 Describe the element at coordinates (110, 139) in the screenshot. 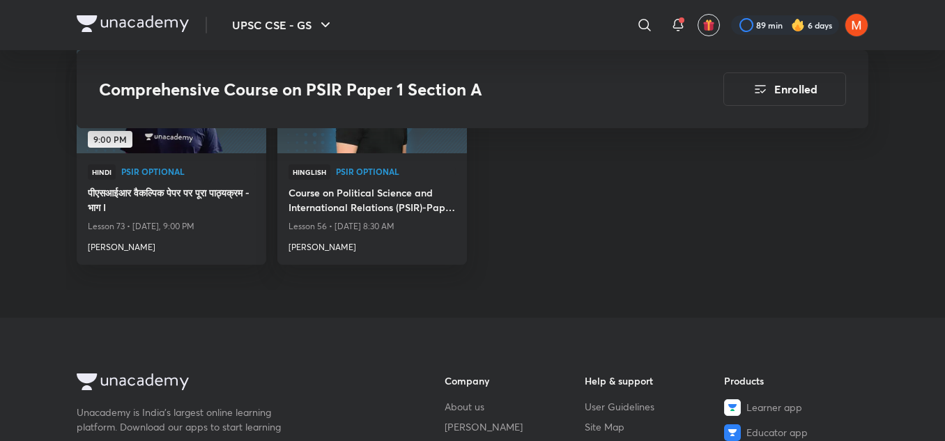

I see `span: 9:00 PM` at that location.